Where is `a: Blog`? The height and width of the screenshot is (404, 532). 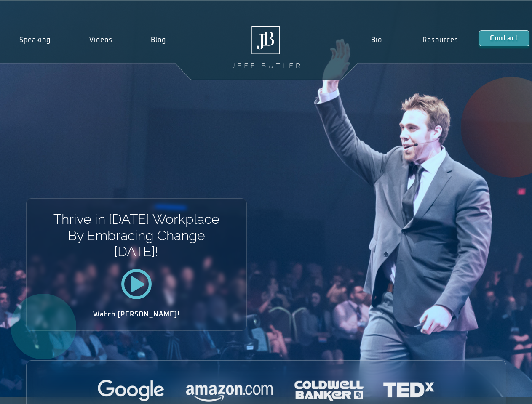
a: Blog is located at coordinates (158, 40).